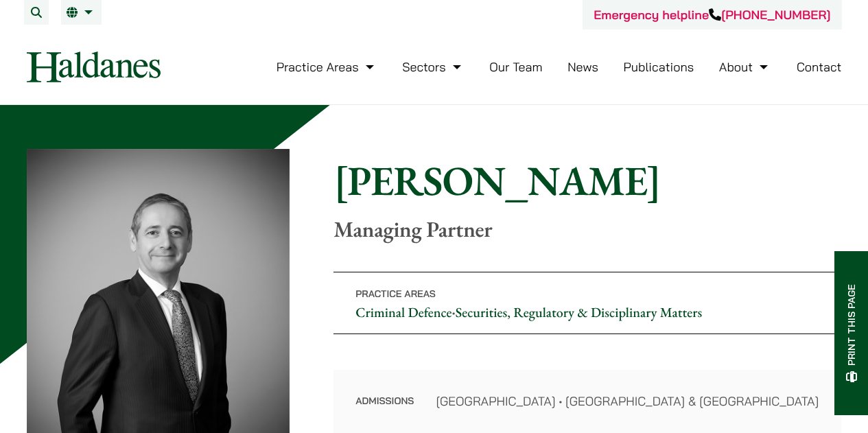 This screenshot has width=868, height=433. Describe the element at coordinates (515, 66) in the screenshot. I see `a: Our Team` at that location.